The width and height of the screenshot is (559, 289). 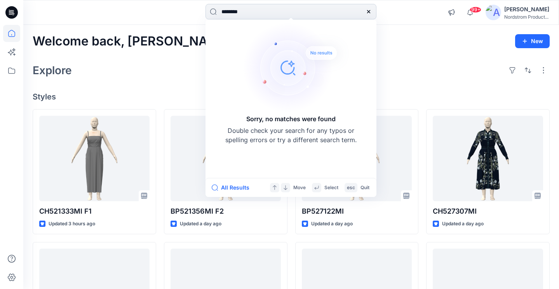 What do you see at coordinates (364, 187) in the screenshot?
I see `p: Quit` at bounding box center [364, 187].